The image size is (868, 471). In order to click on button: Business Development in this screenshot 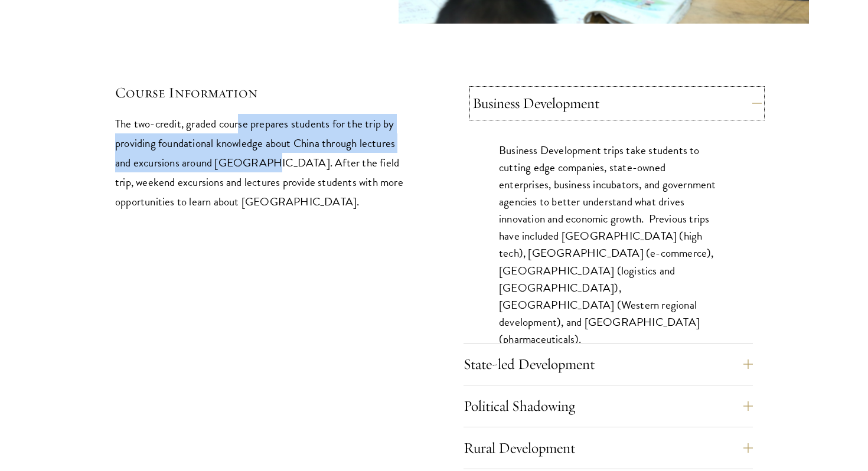, I will do `click(617, 104)`.